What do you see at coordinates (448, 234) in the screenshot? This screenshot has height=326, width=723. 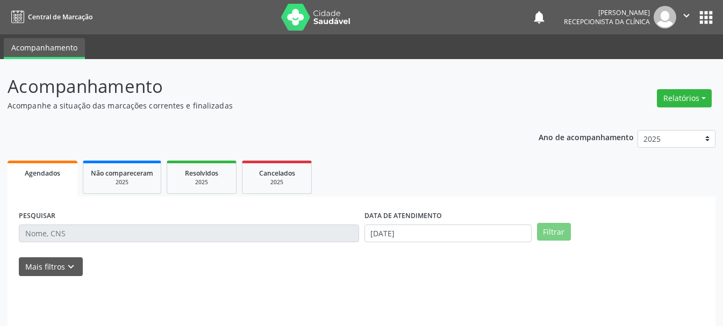 I see `input: Selecione um intervalo` at bounding box center [448, 234].